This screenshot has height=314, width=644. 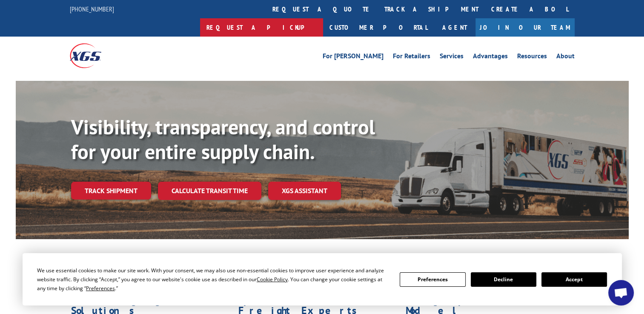 I want to click on a: For Retailers, so click(x=412, y=57).